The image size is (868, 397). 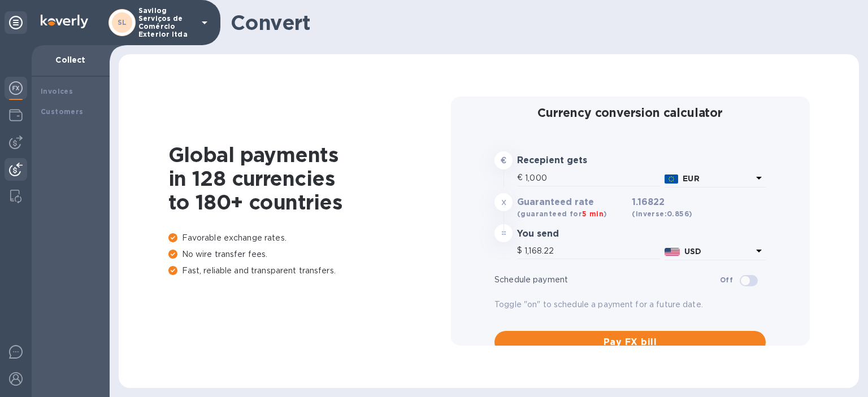 What do you see at coordinates (16, 22) in the screenshot?
I see `div: Unpin categories` at bounding box center [16, 22].